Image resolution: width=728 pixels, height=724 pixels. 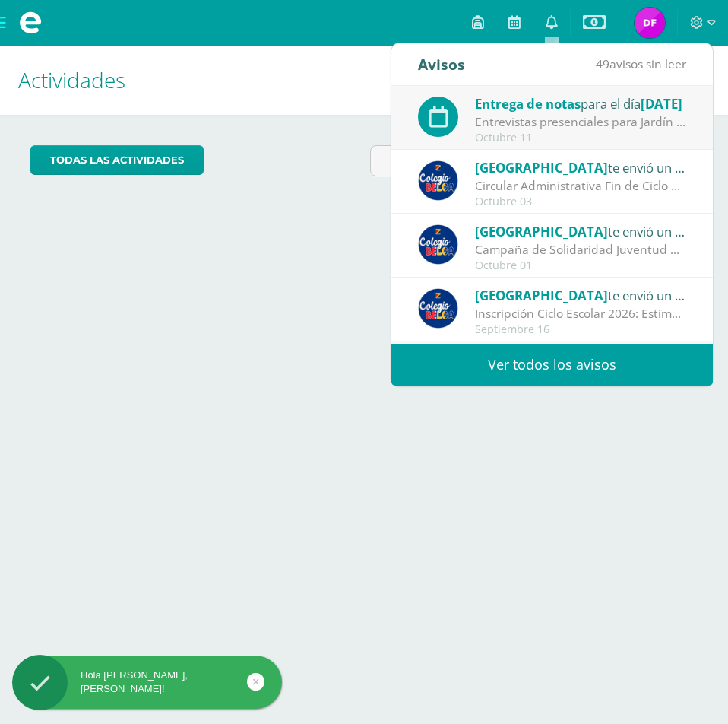 What do you see at coordinates (117, 160) in the screenshot?
I see `a: todas las Actividades` at bounding box center [117, 160].